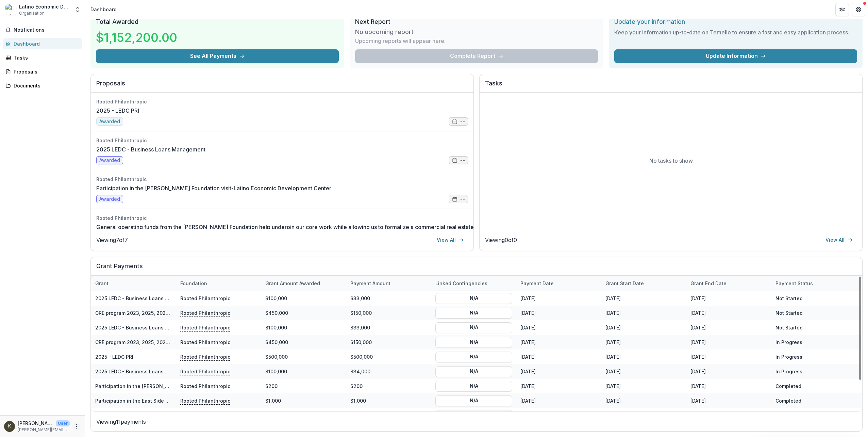 The width and height of the screenshot is (868, 437). I want to click on div: $200, so click(304, 386).